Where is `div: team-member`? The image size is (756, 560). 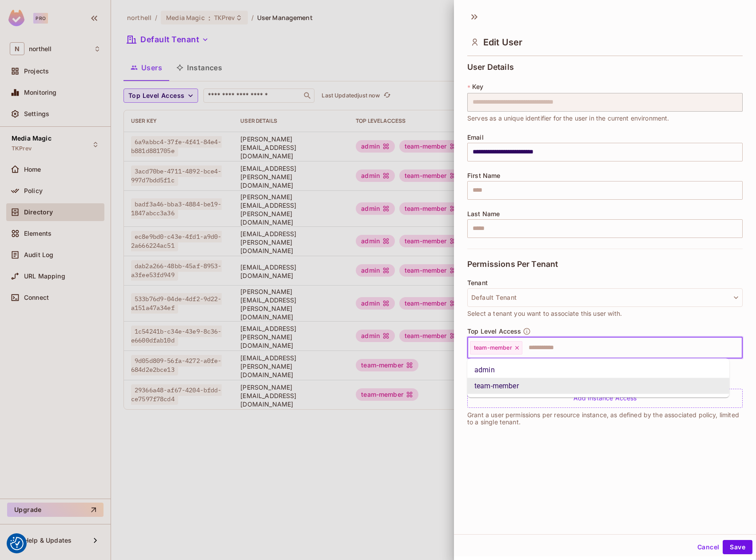
div: team-member is located at coordinates (496, 347).